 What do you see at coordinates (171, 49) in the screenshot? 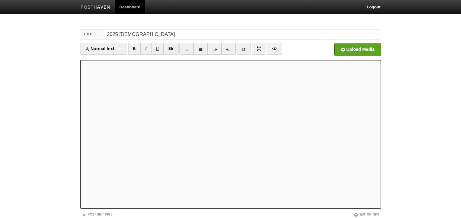
I see `del: Str` at bounding box center [171, 49].